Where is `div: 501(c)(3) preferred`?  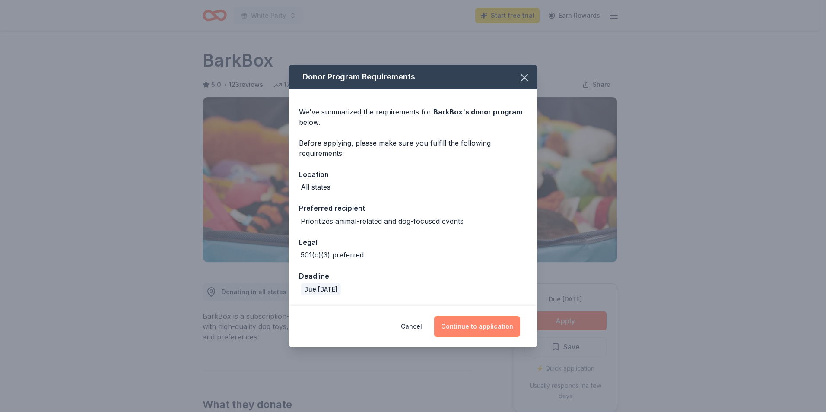 div: 501(c)(3) preferred is located at coordinates (332, 255).